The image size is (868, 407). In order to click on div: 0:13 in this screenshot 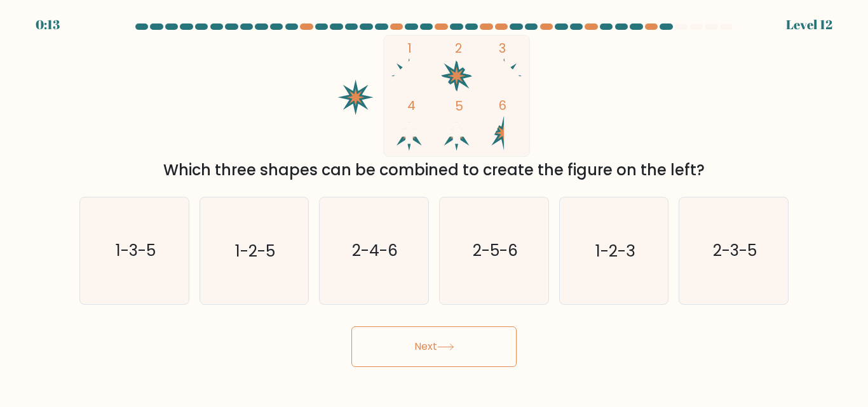, I will do `click(48, 25)`.